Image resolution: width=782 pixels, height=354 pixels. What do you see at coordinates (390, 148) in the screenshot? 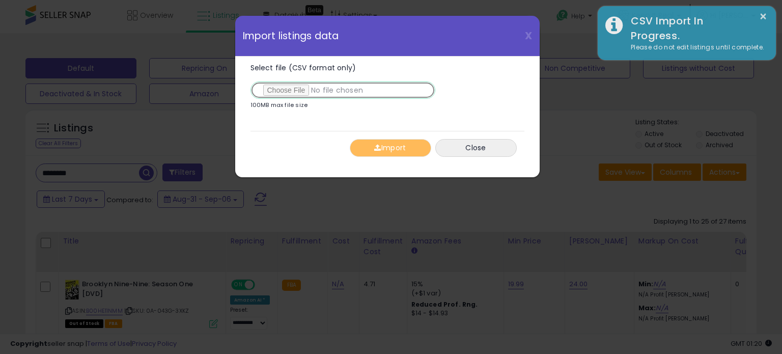
I see `button: Import` at bounding box center [390, 148].